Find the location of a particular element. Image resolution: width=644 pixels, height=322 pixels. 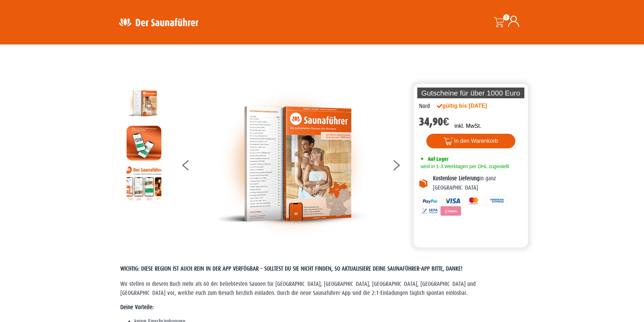

button: In den Warenkorb is located at coordinates (471, 141).